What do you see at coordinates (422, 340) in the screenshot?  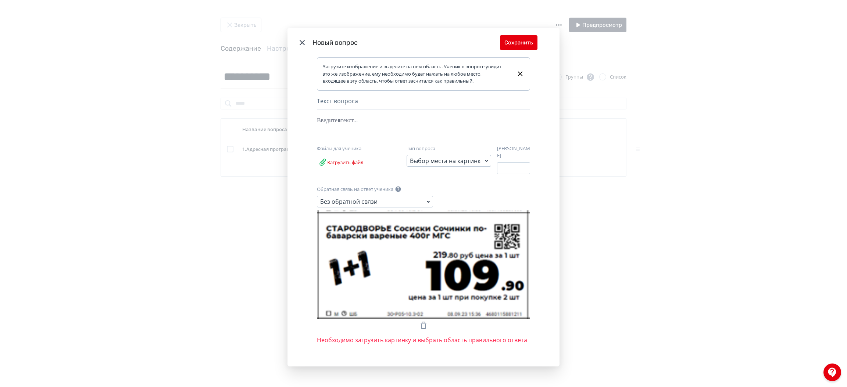 I see `span: Необходимо загрузить картинку и выбрать область правильного ответа` at bounding box center [422, 340].